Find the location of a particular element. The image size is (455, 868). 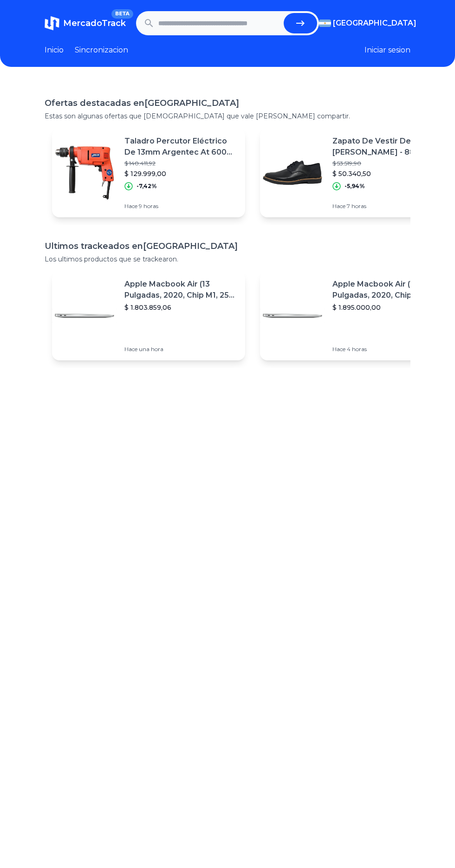

button: Iniciar sesion is located at coordinates (387, 50).